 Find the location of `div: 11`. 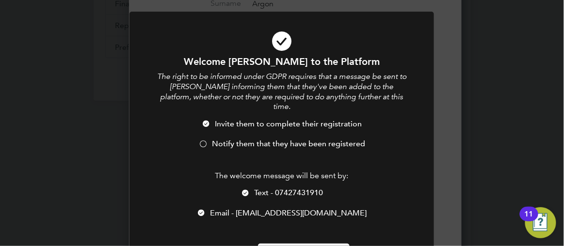

div: 11 is located at coordinates (529, 220).